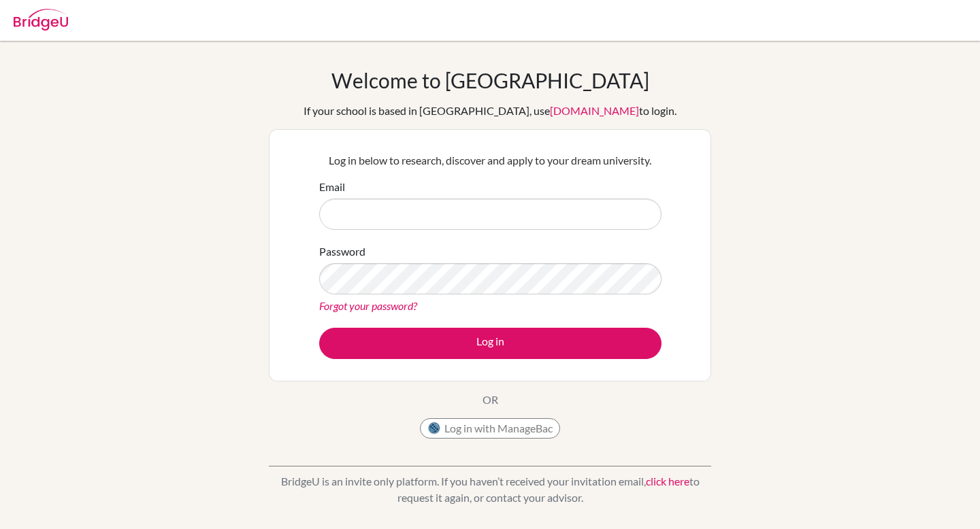  I want to click on img: Bridge-U, so click(41, 20).